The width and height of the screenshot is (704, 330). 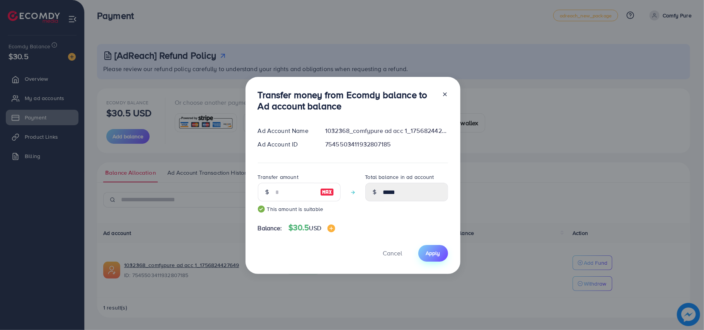 What do you see at coordinates (285, 144) in the screenshot?
I see `div: Ad Account ID` at bounding box center [285, 144].